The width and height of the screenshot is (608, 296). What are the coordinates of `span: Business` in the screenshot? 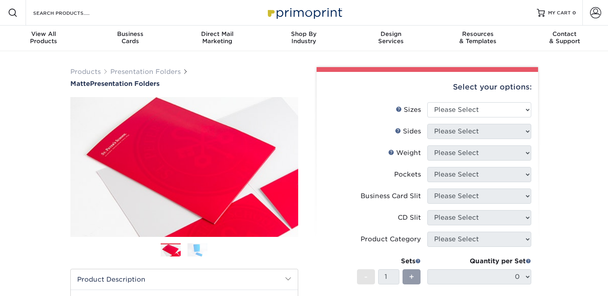 It's located at (130, 34).